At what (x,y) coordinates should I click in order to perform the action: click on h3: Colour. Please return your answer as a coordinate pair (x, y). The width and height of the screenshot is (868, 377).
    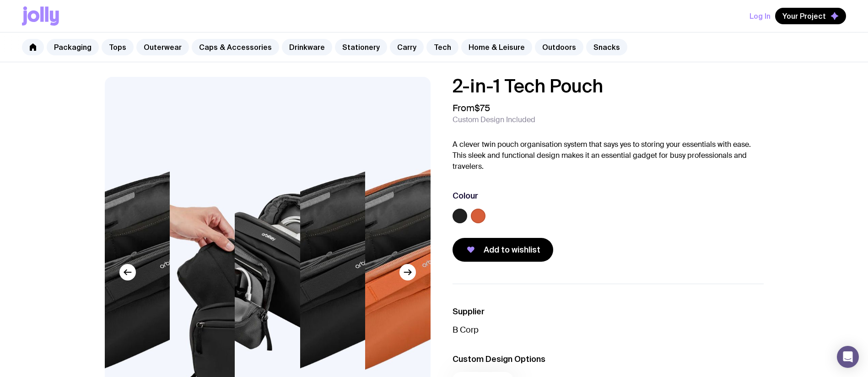
    Looking at the image, I should click on (465, 196).